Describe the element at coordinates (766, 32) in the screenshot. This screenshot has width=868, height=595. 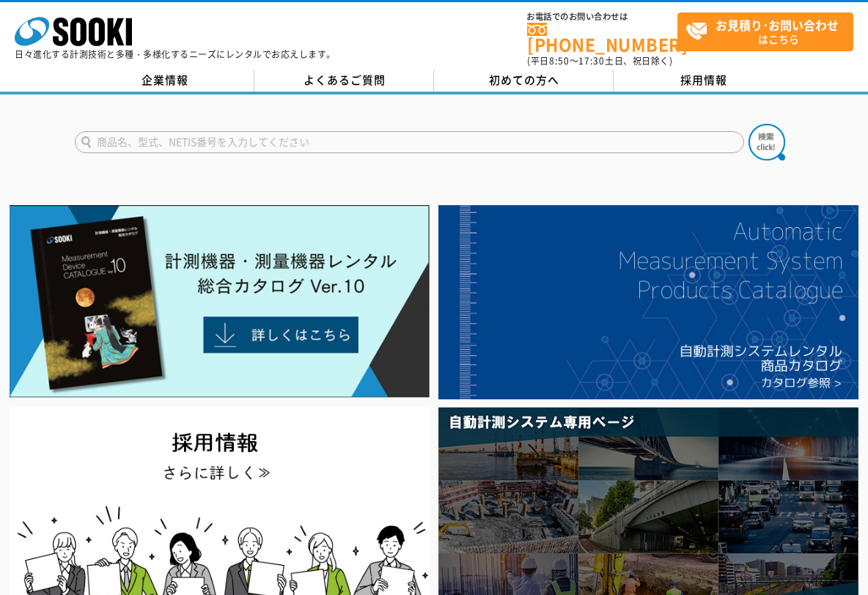
I see `a: お見積り･お問い合わせはこちら` at that location.